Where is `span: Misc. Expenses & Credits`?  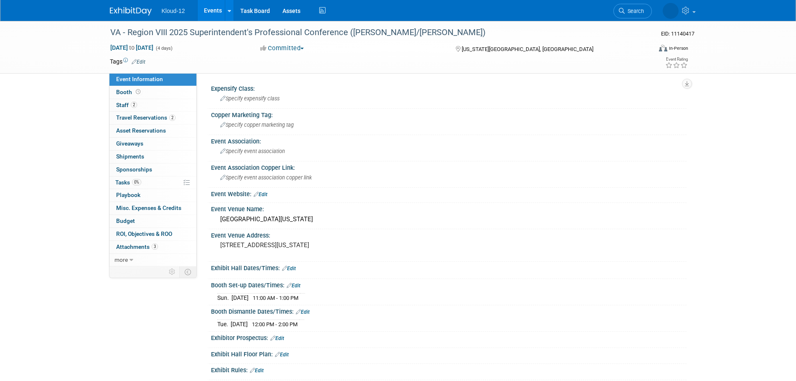
span: Misc. Expenses & Credits is located at coordinates (149, 208).